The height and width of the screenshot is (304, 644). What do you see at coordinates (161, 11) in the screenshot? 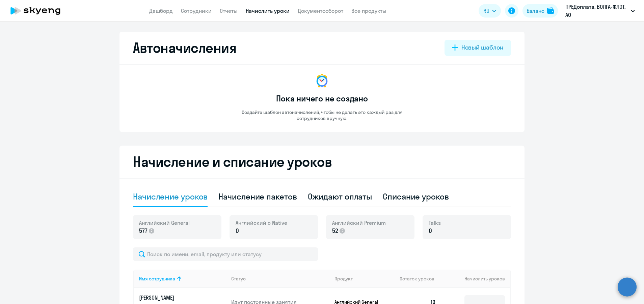
I see `a: Дашборд` at bounding box center [161, 11].